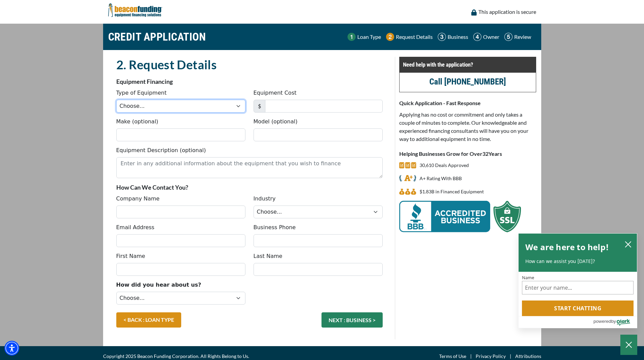  Describe the element at coordinates (491, 37) in the screenshot. I see `p: Owner` at that location.